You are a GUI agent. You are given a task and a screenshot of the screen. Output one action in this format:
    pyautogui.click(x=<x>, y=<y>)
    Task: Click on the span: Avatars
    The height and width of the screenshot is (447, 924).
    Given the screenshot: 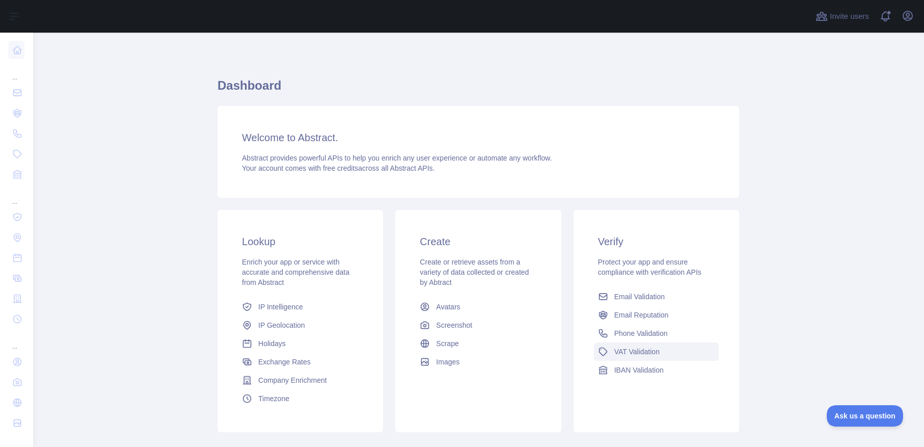 What is the action you would take?
    pyautogui.click(x=448, y=307)
    